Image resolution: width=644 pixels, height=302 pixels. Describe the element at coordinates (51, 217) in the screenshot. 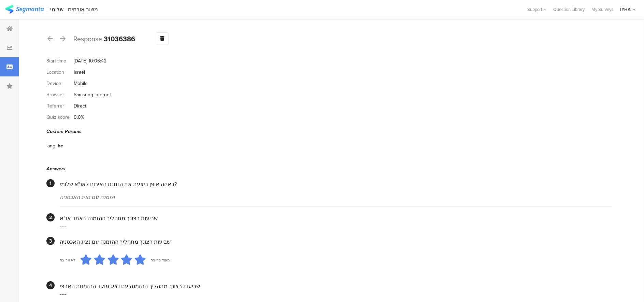

I see `div: 2` at that location.